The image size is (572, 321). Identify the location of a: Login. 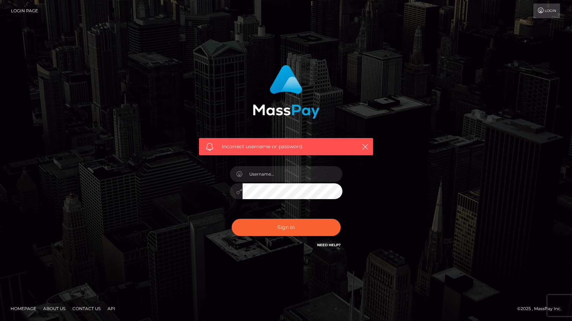
(547, 11).